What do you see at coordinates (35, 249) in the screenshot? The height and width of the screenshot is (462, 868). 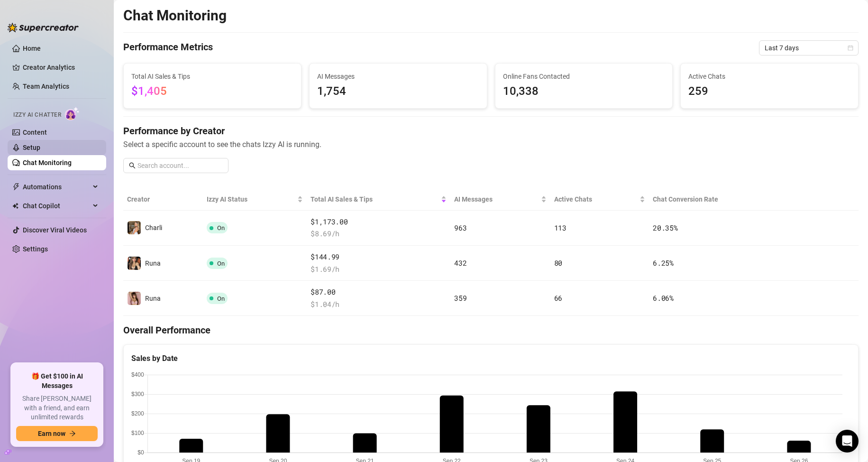 I see `a: Settings` at bounding box center [35, 249].